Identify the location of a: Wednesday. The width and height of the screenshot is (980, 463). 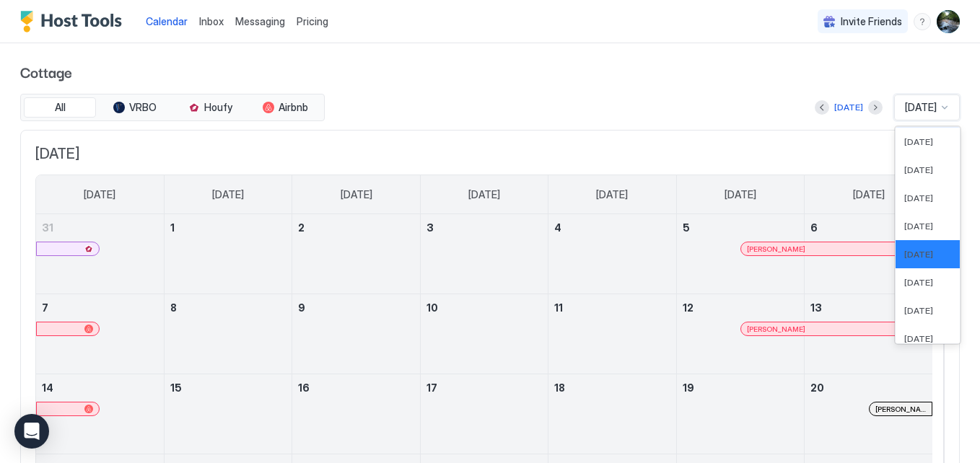
(484, 195).